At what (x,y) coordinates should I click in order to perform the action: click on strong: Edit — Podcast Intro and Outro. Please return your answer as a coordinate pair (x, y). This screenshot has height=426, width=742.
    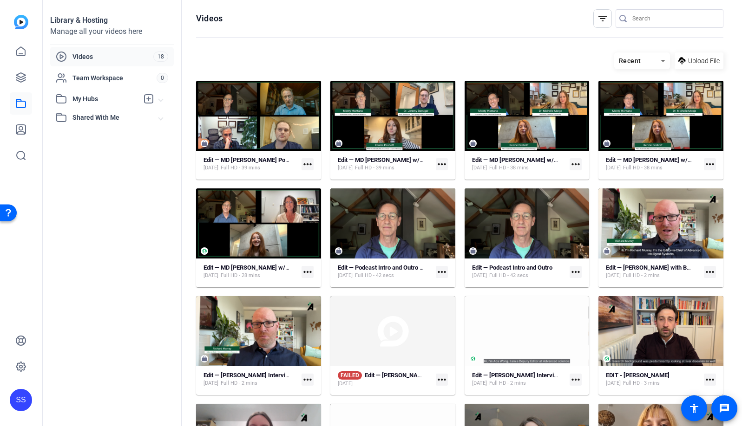
    Looking at the image, I should click on (512, 268).